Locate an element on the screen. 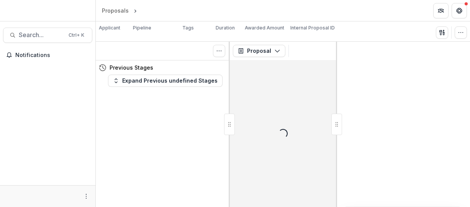 This screenshot has width=470, height=207. p: Awarded Amount is located at coordinates (264, 28).